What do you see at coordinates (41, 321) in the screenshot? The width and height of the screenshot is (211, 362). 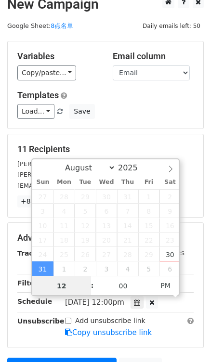 I see `strong: Unsubscribe` at bounding box center [41, 321].